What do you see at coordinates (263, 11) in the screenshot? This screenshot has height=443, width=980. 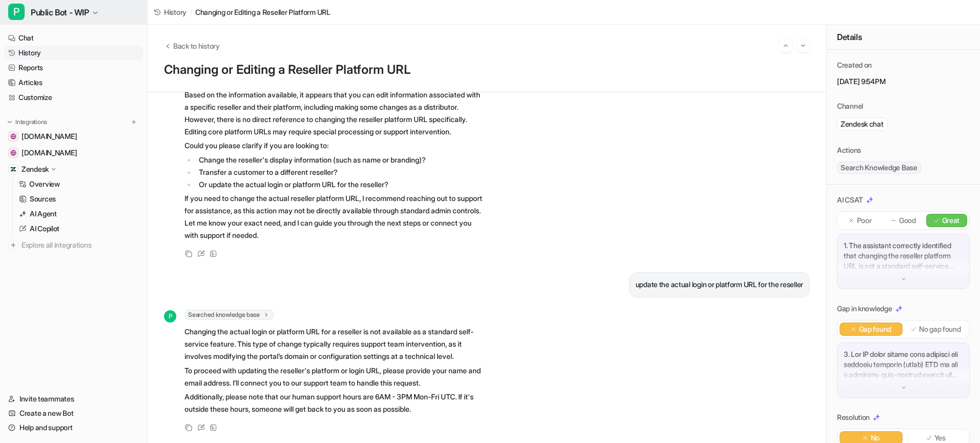 I see `span: Changing or Editing a Reseller Platform URL` at bounding box center [263, 11].